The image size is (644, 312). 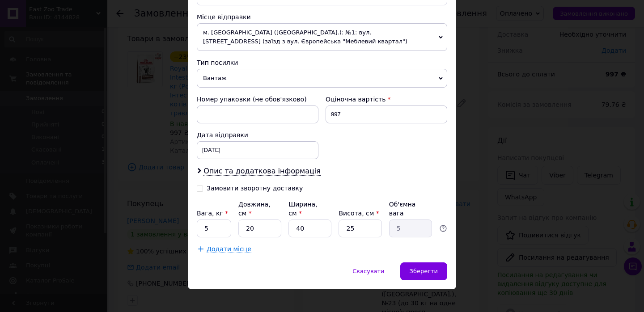 I want to click on div: Номер упаковки (не обов'язково), so click(x=257, y=100).